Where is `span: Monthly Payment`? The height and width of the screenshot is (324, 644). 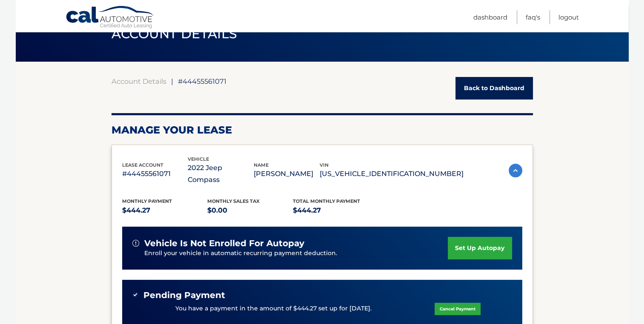 span: Monthly Payment is located at coordinates (147, 201).